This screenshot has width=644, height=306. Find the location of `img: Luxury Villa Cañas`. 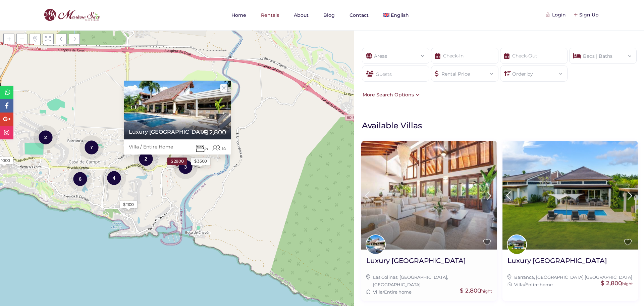

img: Luxury Villa Cañas is located at coordinates (571, 195).